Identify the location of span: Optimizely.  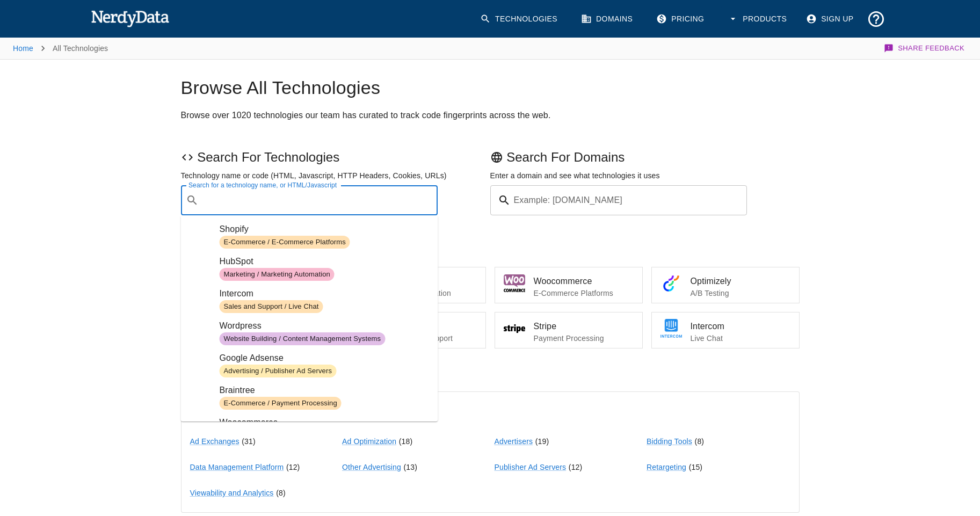
(741, 281).